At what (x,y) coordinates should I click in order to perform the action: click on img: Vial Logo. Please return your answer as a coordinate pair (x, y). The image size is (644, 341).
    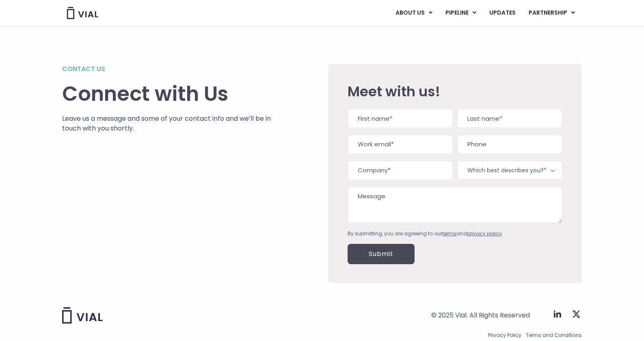
    Looking at the image, I should click on (82, 13).